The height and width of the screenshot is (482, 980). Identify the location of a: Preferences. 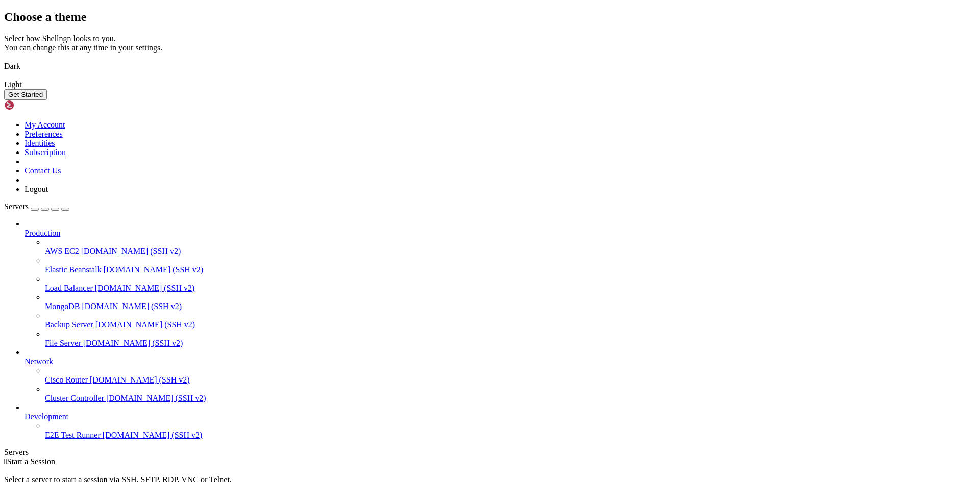
(43, 134).